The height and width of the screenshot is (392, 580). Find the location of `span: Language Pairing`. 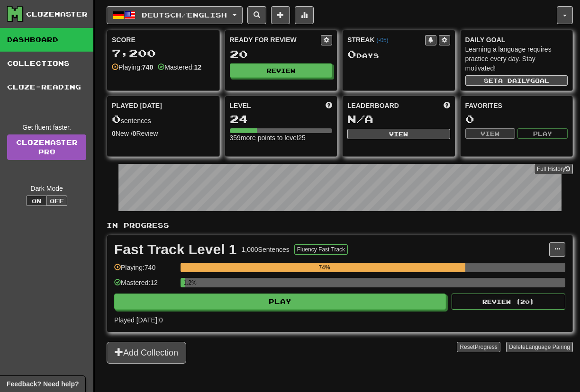

span: Language Pairing is located at coordinates (548, 347).